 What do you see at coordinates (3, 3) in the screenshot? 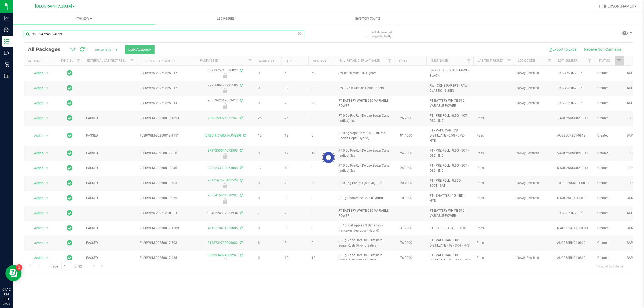
I see `span: 1` at bounding box center [3, 3].